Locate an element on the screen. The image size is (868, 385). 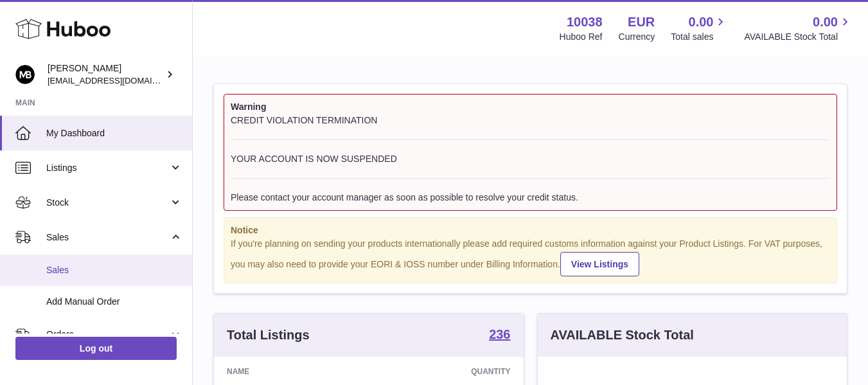
strong: 236 is located at coordinates (499, 334).